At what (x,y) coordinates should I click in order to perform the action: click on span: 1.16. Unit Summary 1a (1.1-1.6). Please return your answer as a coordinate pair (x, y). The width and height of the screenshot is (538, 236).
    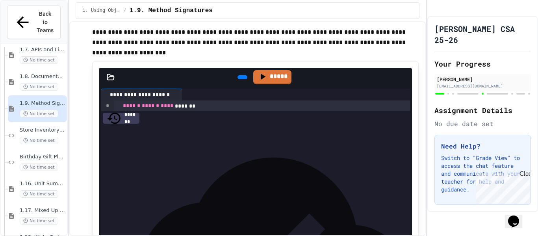
    Looking at the image, I should click on (43, 184).